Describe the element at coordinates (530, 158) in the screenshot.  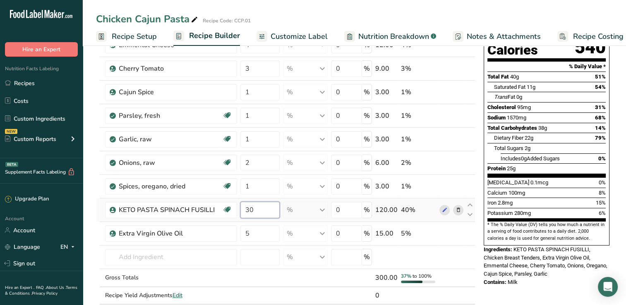
I see `span: Includes Added Sugars` at that location.